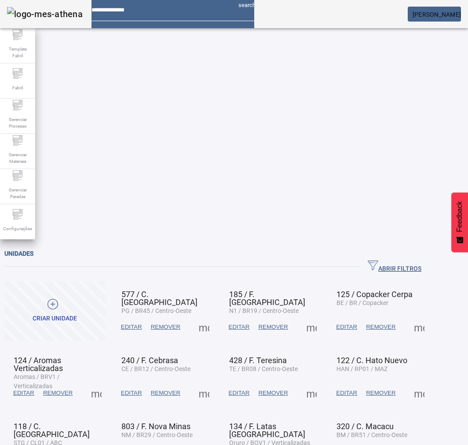 Image resolution: width=468 pixels, height=445 pixels. What do you see at coordinates (18, 88) in the screenshot?
I see `span: Fabril` at bounding box center [18, 88].